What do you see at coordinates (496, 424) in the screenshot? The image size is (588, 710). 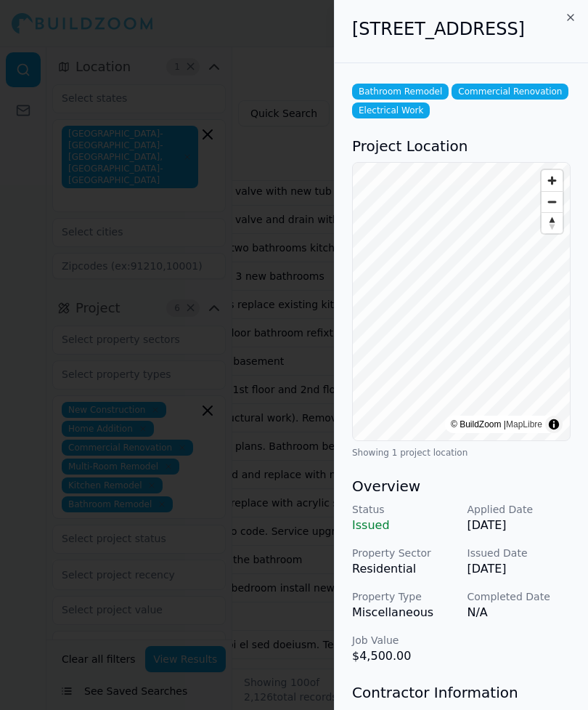 I see `div: © BuildZoom |` at bounding box center [496, 424].